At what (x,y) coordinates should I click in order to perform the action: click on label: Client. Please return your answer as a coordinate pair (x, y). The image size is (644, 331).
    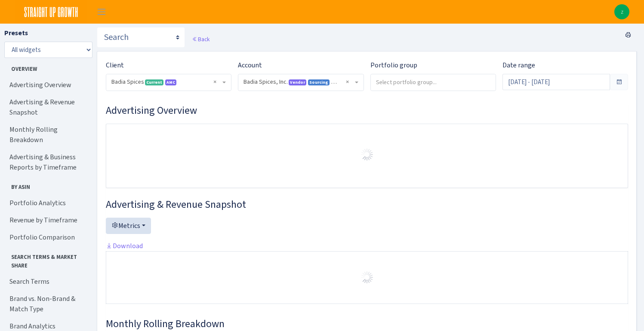
    Looking at the image, I should click on (115, 65).